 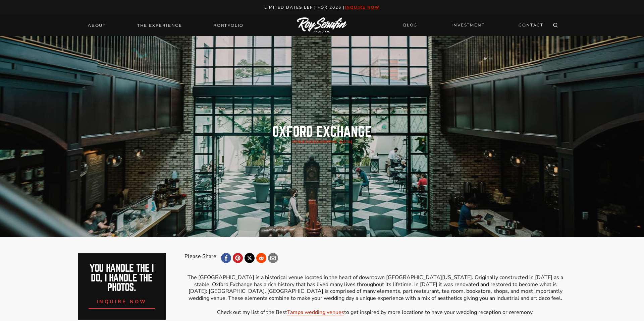 I want to click on a: About, so click(x=97, y=25).